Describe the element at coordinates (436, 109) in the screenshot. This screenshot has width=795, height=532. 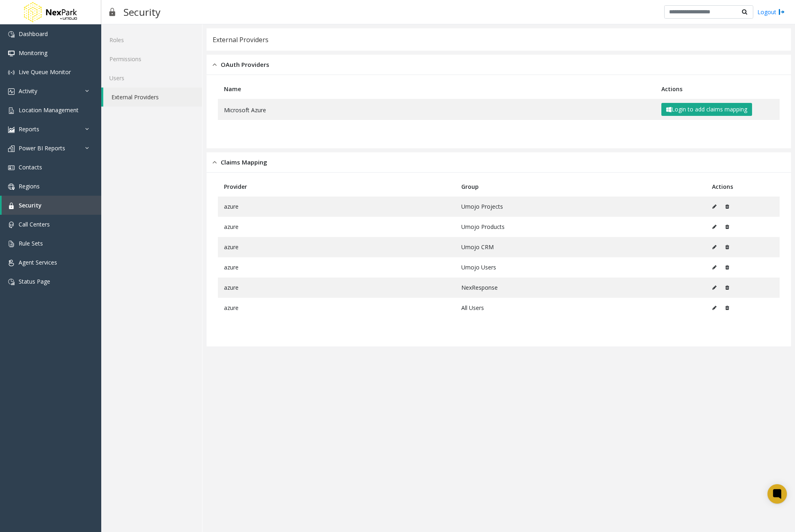
I see `td: Microsoft Azure` at that location.